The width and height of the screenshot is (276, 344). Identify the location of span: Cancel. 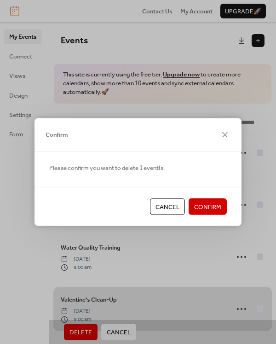
(168, 207).